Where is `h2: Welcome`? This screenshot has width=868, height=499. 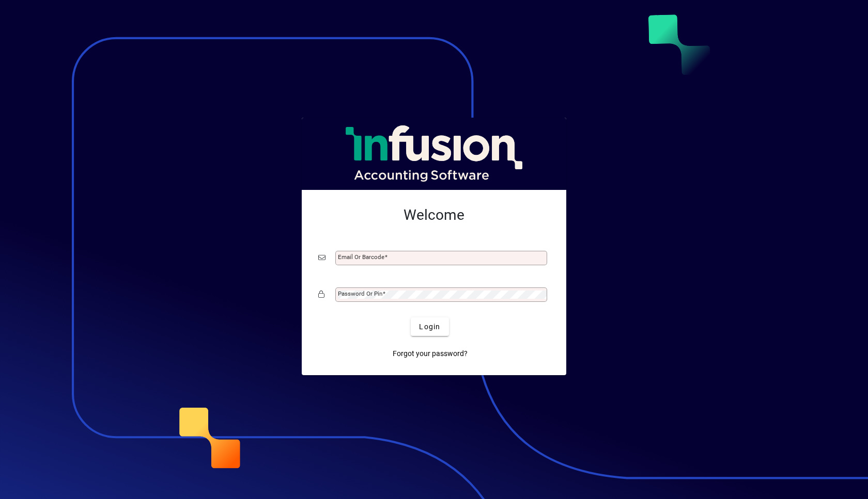 h2: Welcome is located at coordinates (434, 215).